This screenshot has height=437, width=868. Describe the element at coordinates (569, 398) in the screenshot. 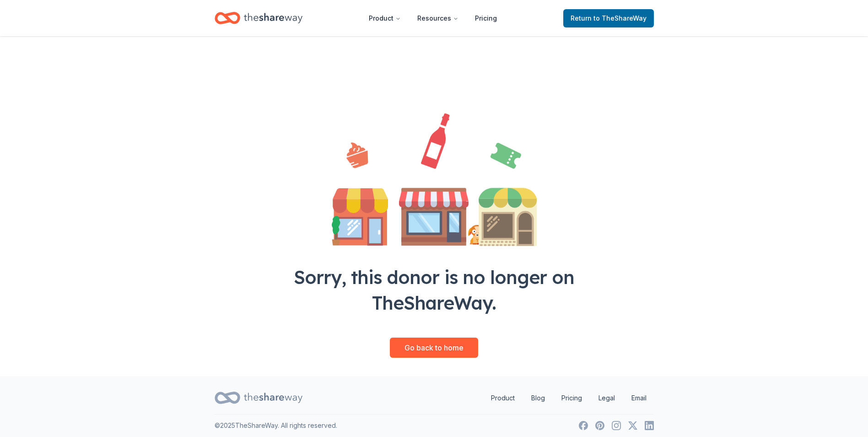

I see `nav: quick links` at that location.